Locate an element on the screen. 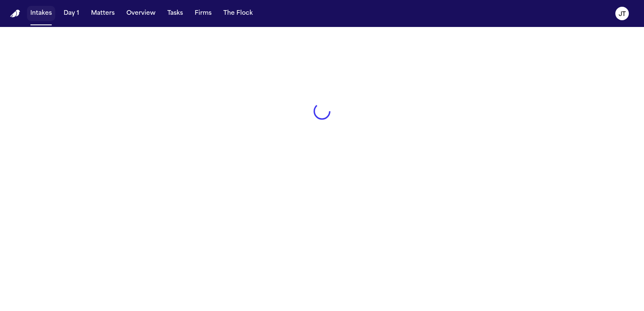  a: Matters is located at coordinates (103, 13).